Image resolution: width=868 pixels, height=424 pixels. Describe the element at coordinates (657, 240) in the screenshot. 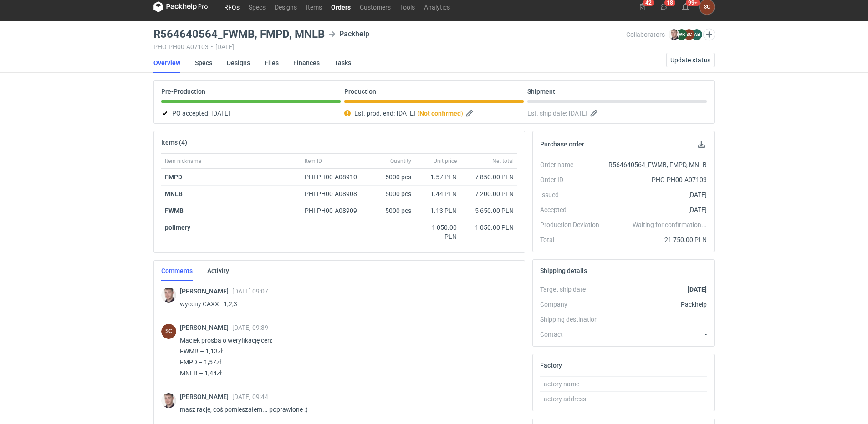

I see `div: 21 750.00 PLN` at that location.